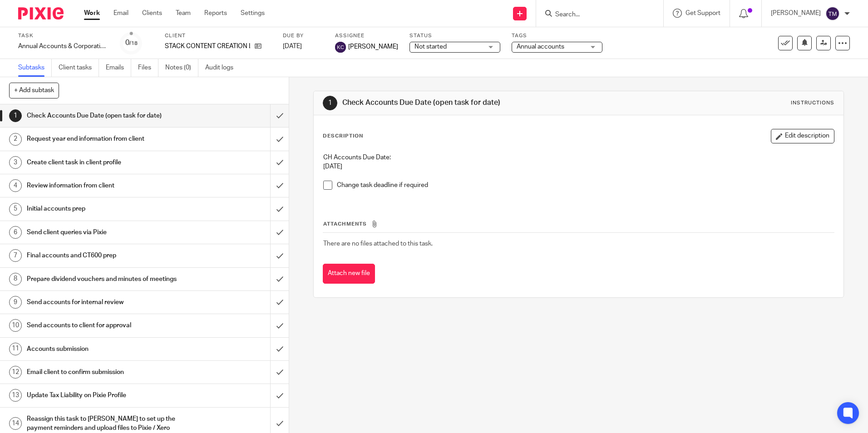 This screenshot has height=433, width=868. I want to click on div: 8, so click(15, 279).